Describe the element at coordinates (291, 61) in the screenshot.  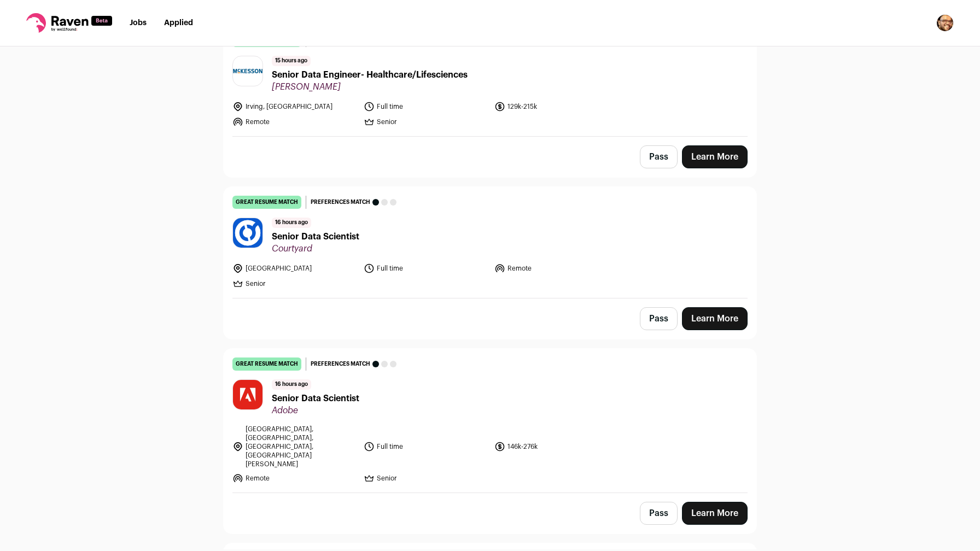
I see `span: 15 hours ago` at that location.